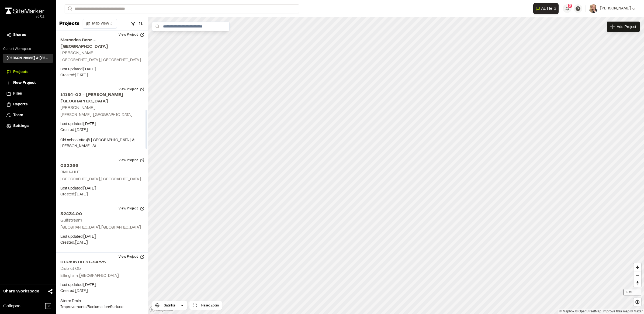 The width and height of the screenshot is (644, 314). Describe the element at coordinates (28, 94) in the screenshot. I see `a: Files` at that location.